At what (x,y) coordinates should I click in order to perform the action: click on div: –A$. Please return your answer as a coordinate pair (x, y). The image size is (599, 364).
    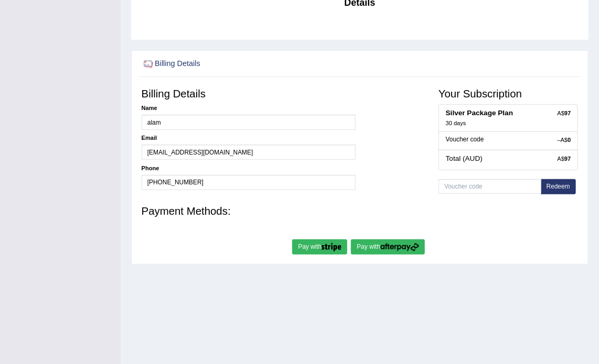
    Looking at the image, I should click on (564, 140).